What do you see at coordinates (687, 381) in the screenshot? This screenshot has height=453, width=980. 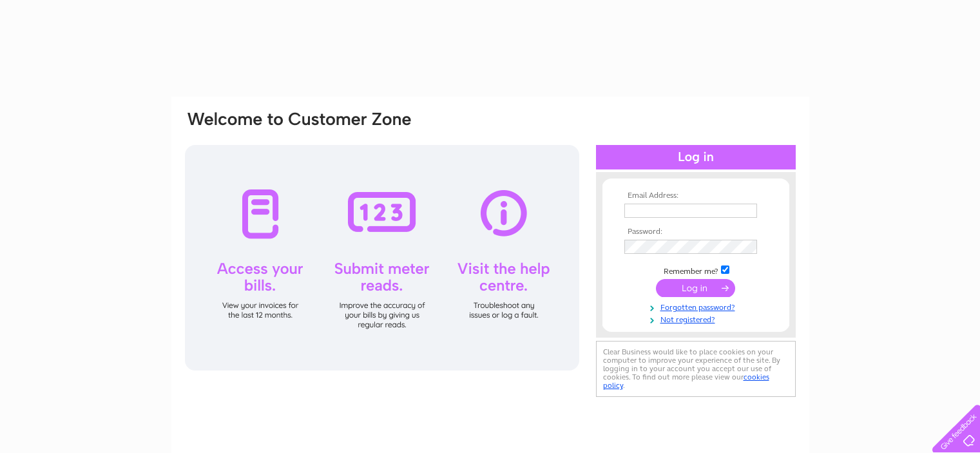 I see `a: cookies policy` at bounding box center [687, 381].